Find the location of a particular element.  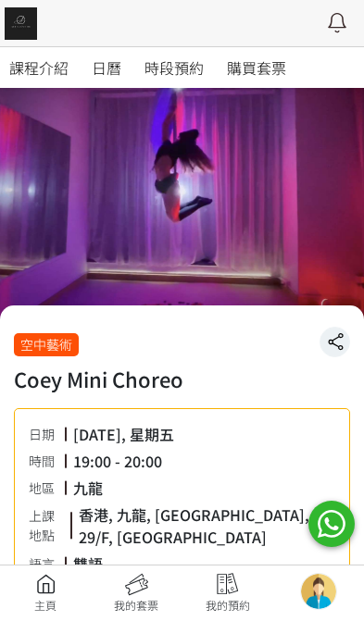

a: 購買套票 is located at coordinates (256, 67).